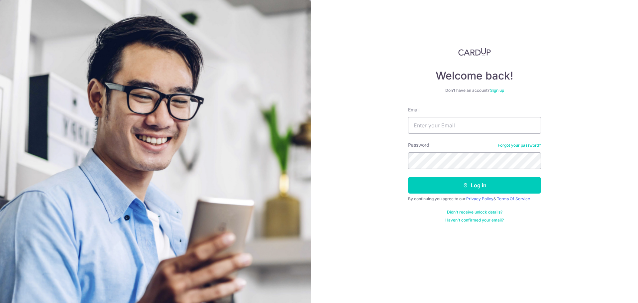 The image size is (638, 303). Describe the element at coordinates (475, 125) in the screenshot. I see `input: Enter your Email` at that location.